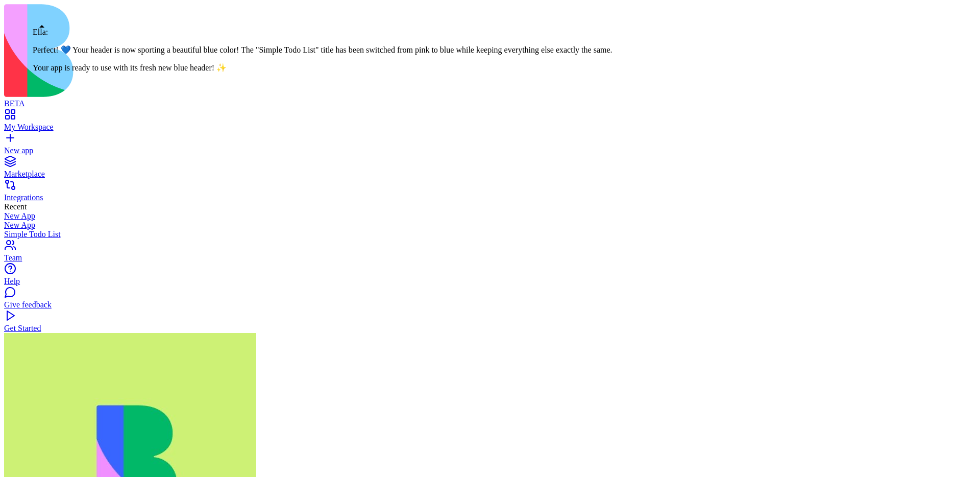  Describe the element at coordinates (490, 123) in the screenshot. I see `a: My Workspace` at that location.